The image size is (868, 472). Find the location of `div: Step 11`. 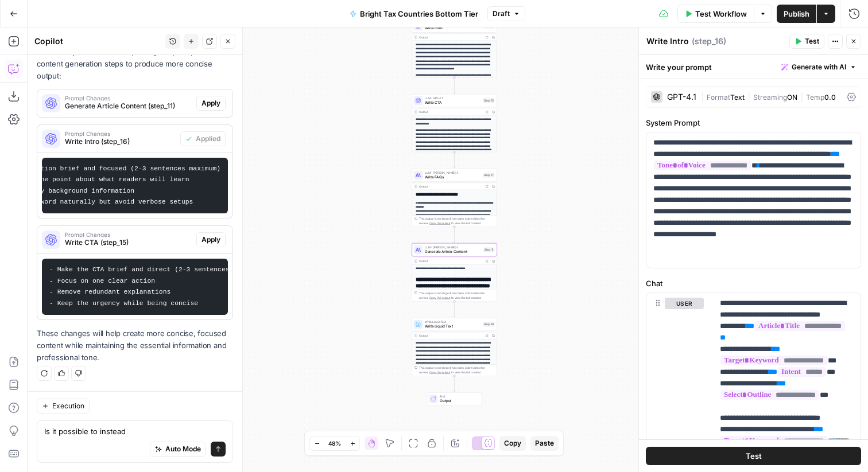

div: Step 11 is located at coordinates (489, 250).